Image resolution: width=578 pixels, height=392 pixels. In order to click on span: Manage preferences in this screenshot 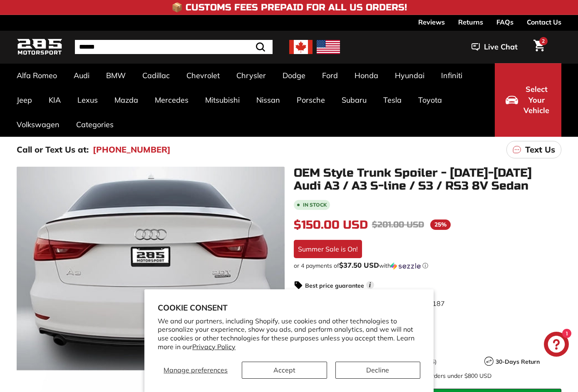, I will do `click(195, 370)`.